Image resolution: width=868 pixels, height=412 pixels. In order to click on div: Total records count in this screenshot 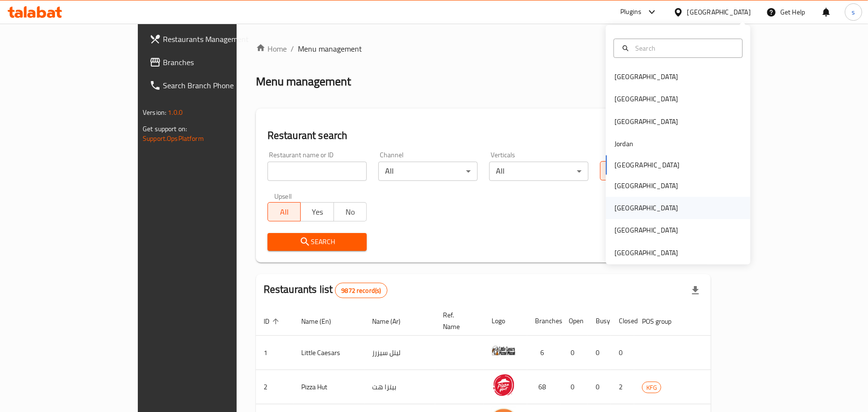, I will do `click(361, 291)`.